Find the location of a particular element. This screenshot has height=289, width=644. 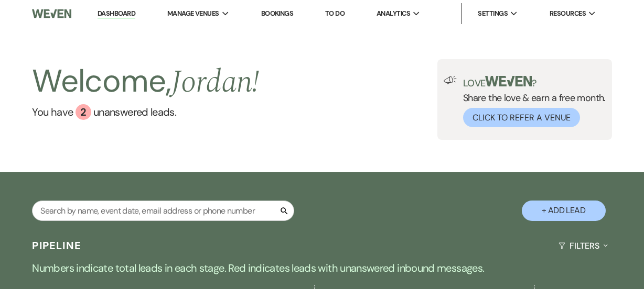

a: To Do is located at coordinates (335, 13).